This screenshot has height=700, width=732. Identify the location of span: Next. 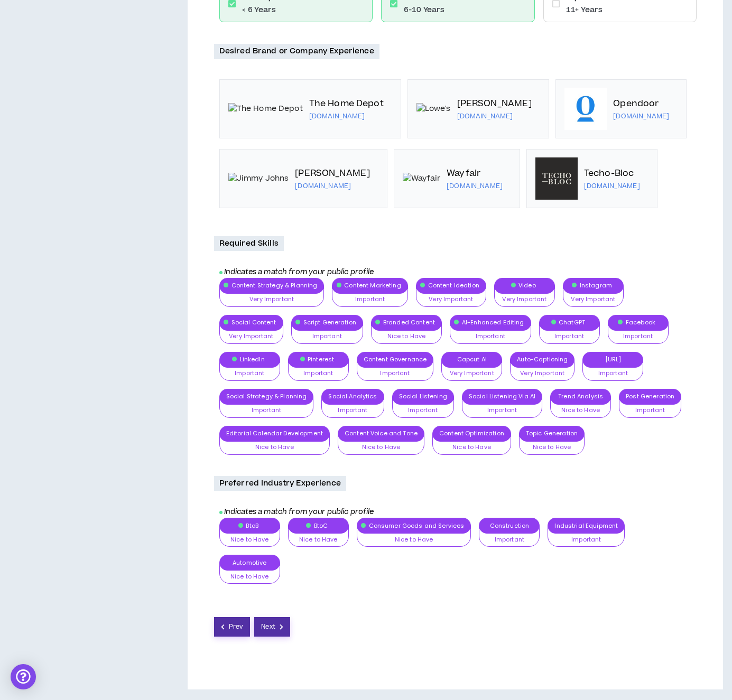
(268, 626).